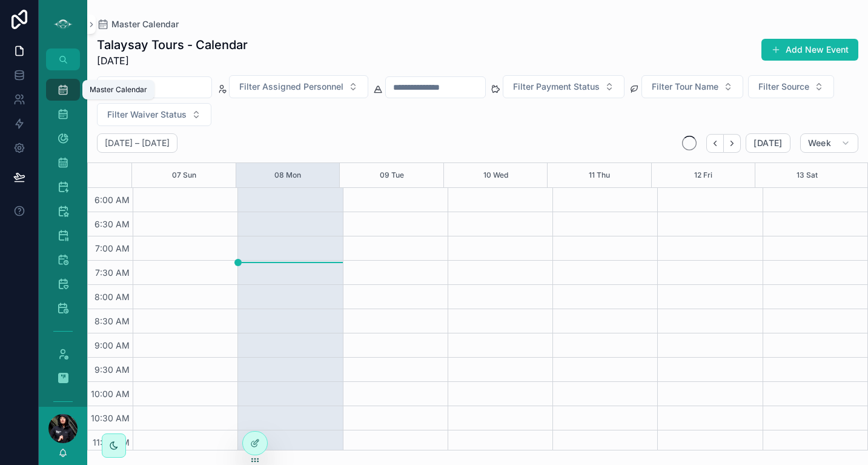 Image resolution: width=868 pixels, height=465 pixels. Describe the element at coordinates (556, 87) in the screenshot. I see `span: Filter Payment Status` at that location.